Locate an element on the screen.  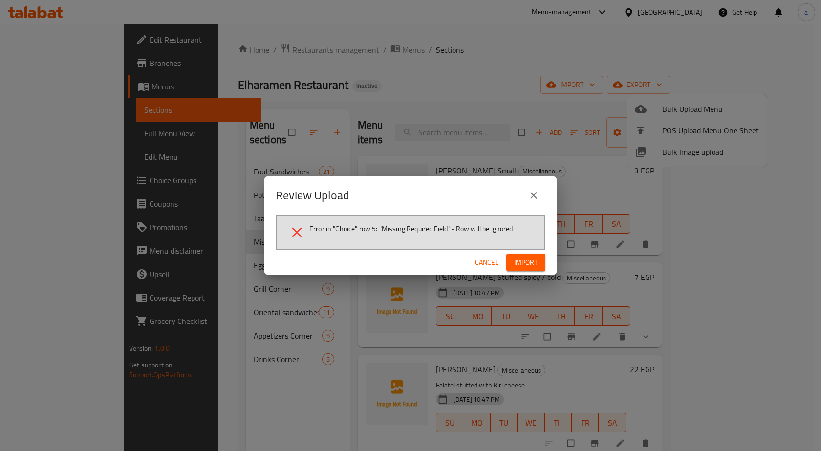
span: Cancel is located at coordinates (487, 262).